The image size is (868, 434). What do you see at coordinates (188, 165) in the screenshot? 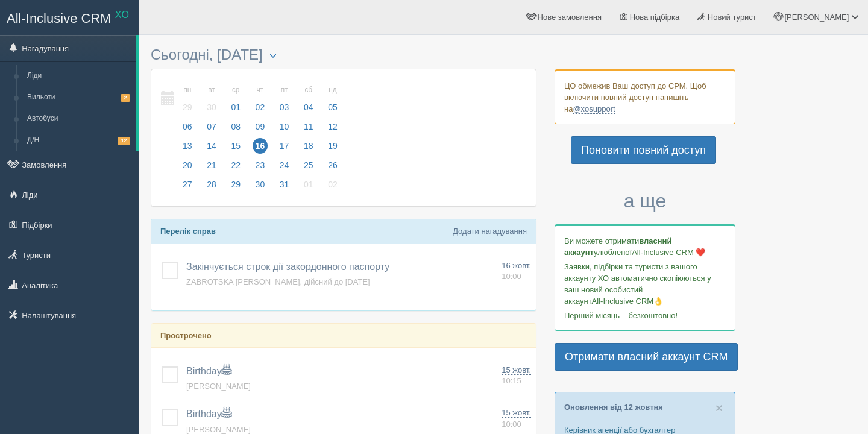
I see `span: 20` at bounding box center [188, 165].